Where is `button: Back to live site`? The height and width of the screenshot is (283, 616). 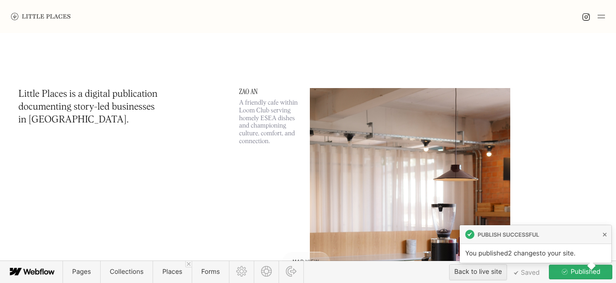 button: Back to live site is located at coordinates (478, 272).